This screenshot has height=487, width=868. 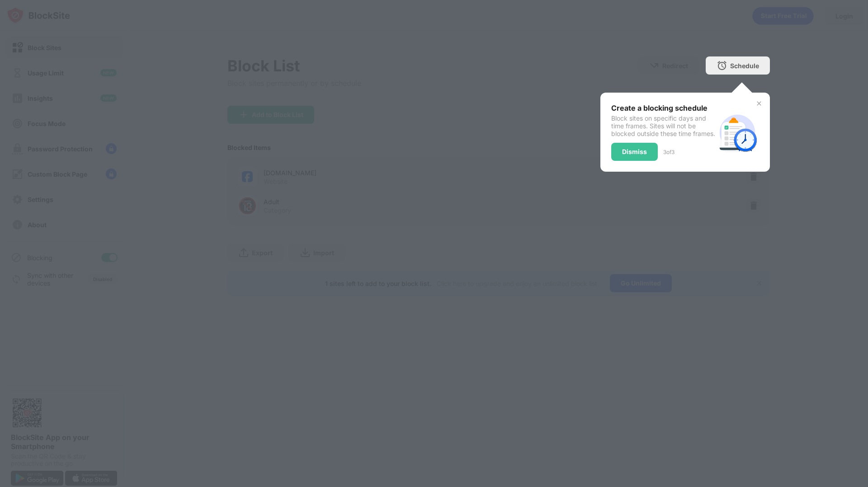 I want to click on img: x-button.svg, so click(x=759, y=103).